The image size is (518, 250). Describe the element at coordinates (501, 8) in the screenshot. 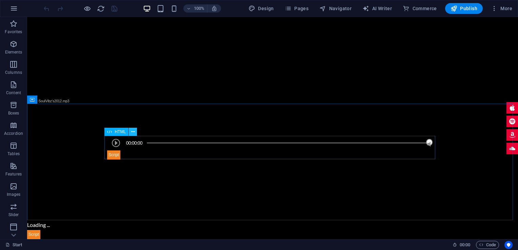

I see `span: More` at that location.